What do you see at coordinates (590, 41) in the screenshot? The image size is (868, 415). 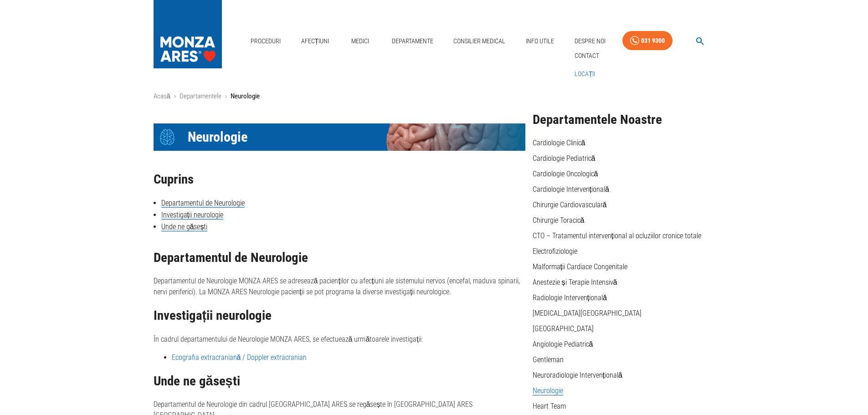 I see `a: Despre Noi` at bounding box center [590, 41].